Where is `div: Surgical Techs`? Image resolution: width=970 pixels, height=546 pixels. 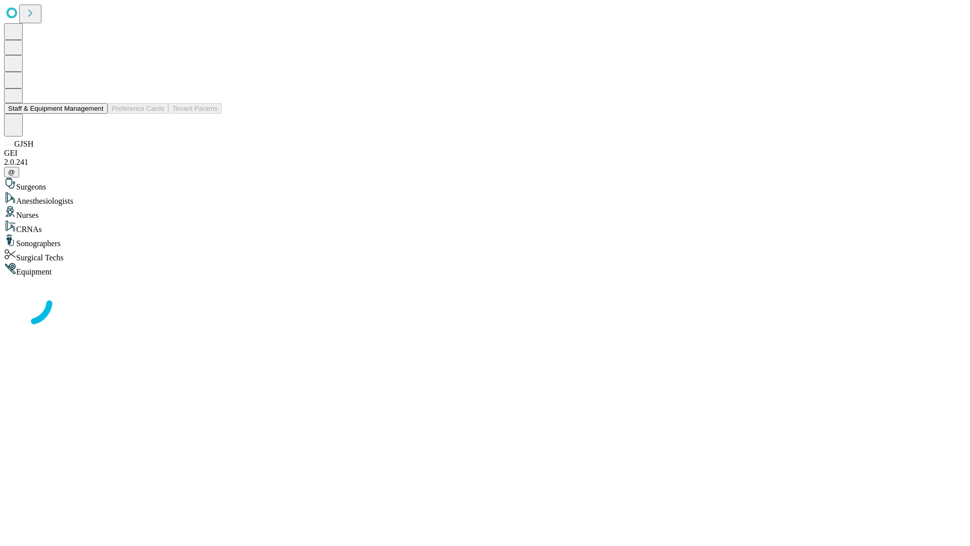 div: Surgical Techs is located at coordinates (485, 255).